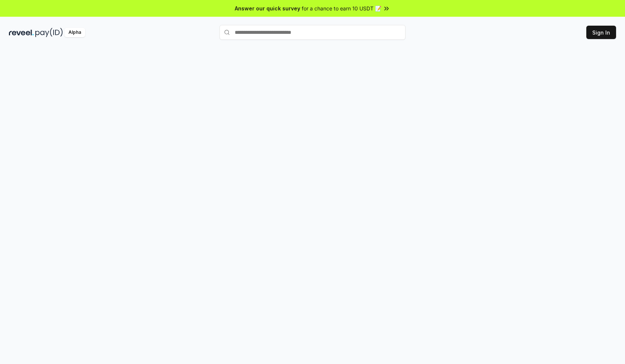 The height and width of the screenshot is (364, 625). I want to click on button: Sign In, so click(601, 32).